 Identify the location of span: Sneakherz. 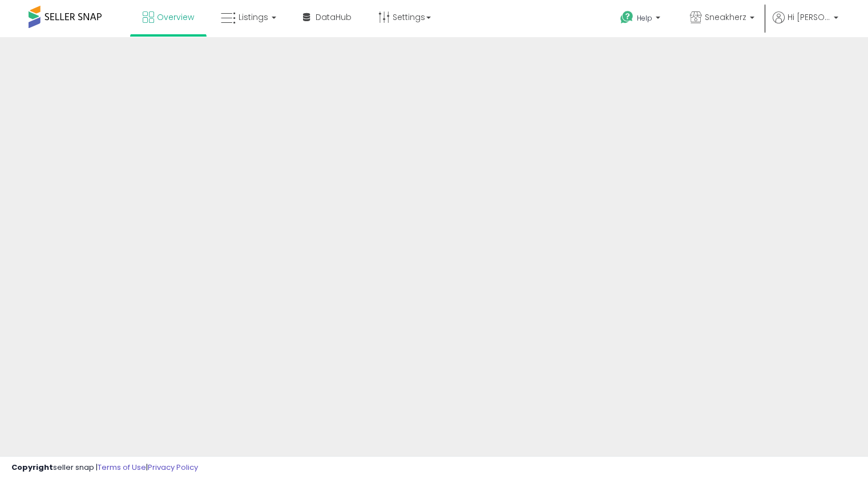
(726, 17).